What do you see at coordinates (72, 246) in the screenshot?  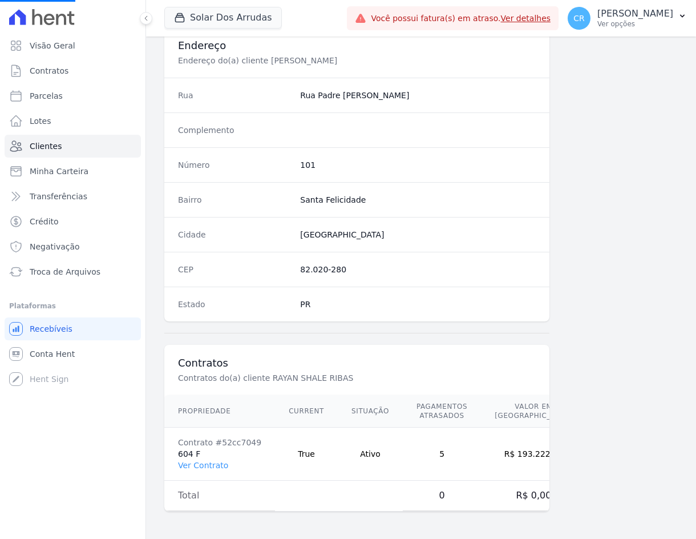 I see `a: Negativação` at bounding box center [72, 246].